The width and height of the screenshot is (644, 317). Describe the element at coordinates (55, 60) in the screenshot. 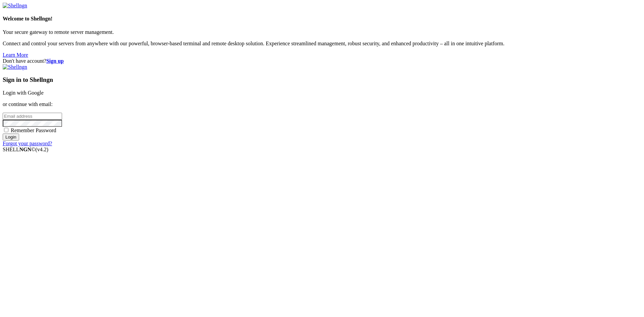

I see `a: Sign up` at that location.